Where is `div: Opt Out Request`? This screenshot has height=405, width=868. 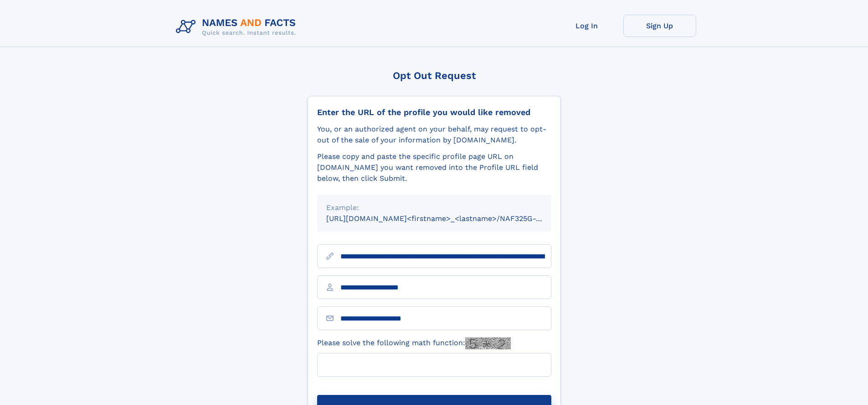
div: Opt Out Request is located at coordinates (434, 75).